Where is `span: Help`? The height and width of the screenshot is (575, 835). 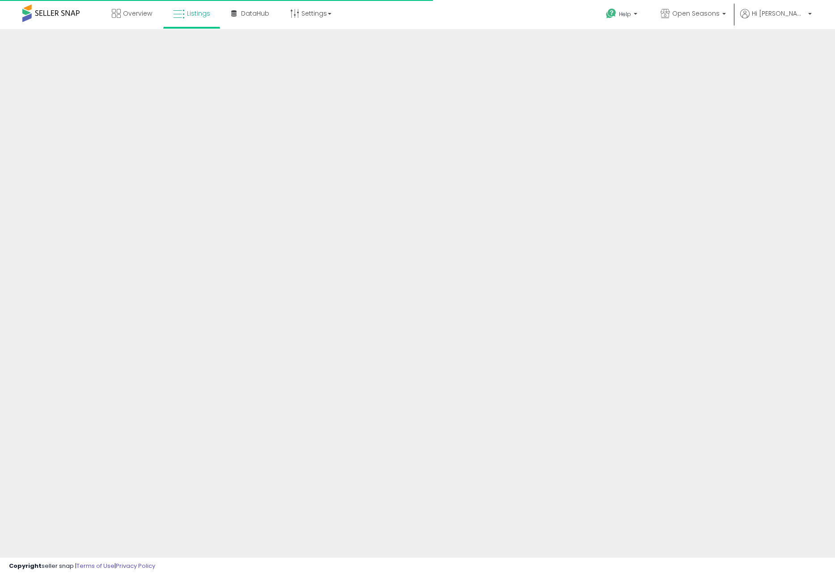 span: Help is located at coordinates (624, 14).